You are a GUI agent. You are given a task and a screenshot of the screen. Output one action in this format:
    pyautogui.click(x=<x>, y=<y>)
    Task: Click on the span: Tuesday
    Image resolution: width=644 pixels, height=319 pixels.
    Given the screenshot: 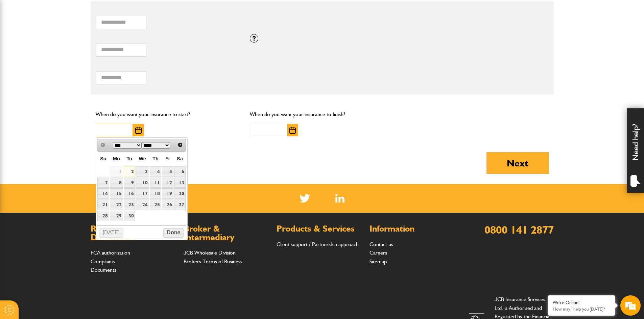 What is the action you would take?
    pyautogui.click(x=130, y=159)
    